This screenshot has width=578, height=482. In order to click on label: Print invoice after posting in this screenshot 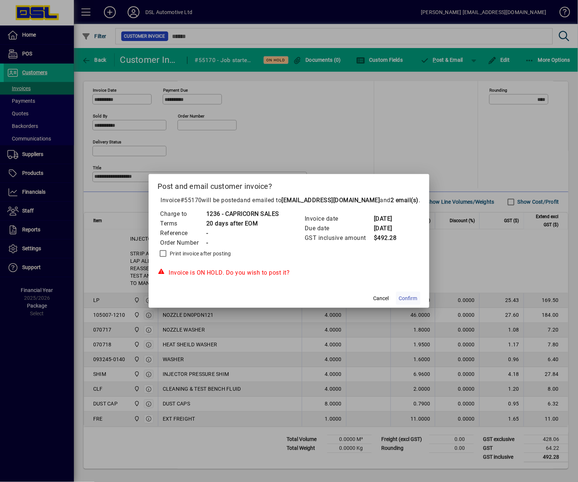, I will do `click(200, 254)`.